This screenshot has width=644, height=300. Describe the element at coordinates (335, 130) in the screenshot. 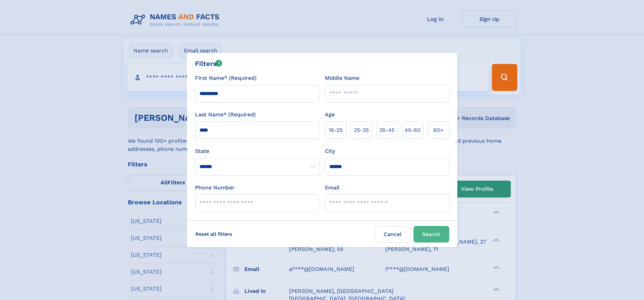

I see `span: 18‑25` at that location.